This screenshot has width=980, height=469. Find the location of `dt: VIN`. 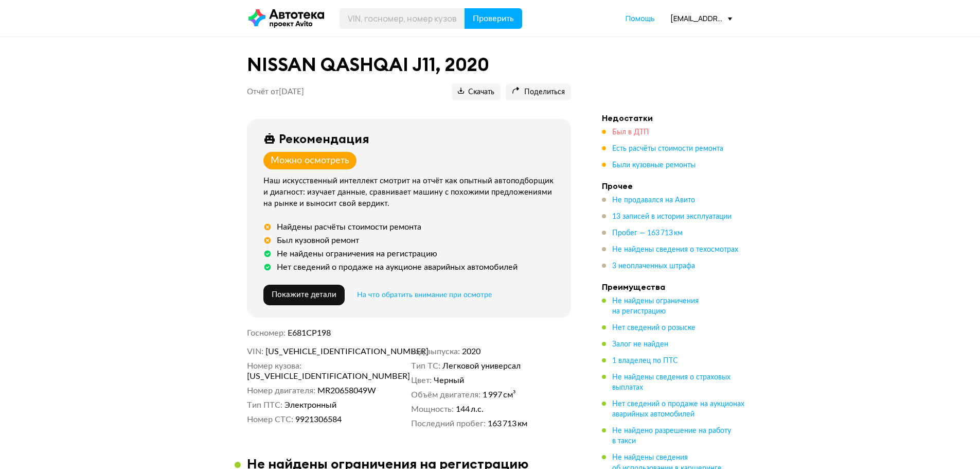

dt: VIN is located at coordinates (255, 351).